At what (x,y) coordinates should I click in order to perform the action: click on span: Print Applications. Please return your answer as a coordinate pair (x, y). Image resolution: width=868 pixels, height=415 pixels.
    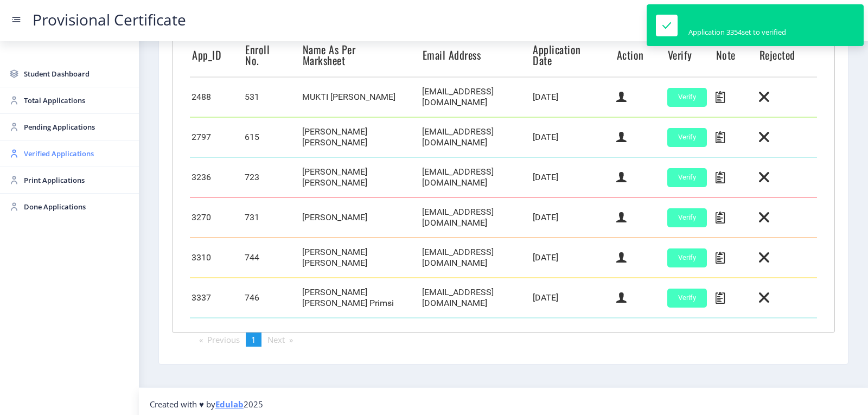
    Looking at the image, I should click on (77, 180).